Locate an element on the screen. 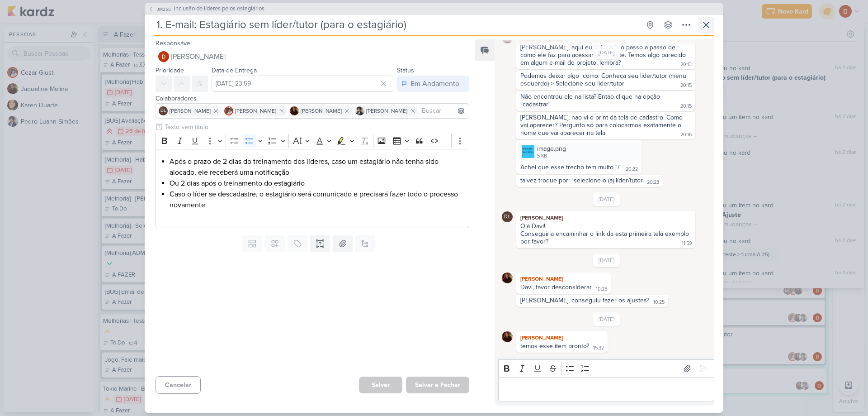 The image size is (868, 416). input: Select a date is located at coordinates (303, 84).